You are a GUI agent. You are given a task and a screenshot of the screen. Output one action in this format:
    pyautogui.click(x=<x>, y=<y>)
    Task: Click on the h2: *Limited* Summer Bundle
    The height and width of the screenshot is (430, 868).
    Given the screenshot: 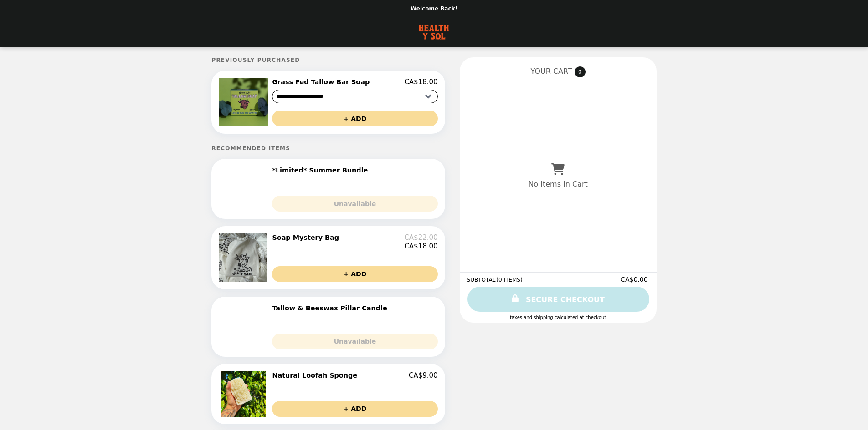 What is the action you would take?
    pyautogui.click(x=321, y=170)
    